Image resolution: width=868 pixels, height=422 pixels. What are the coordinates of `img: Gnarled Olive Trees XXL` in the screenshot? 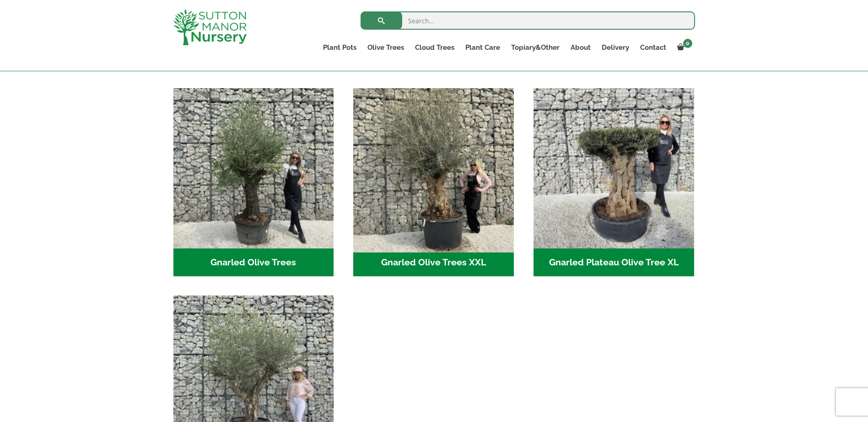 It's located at (434, 168).